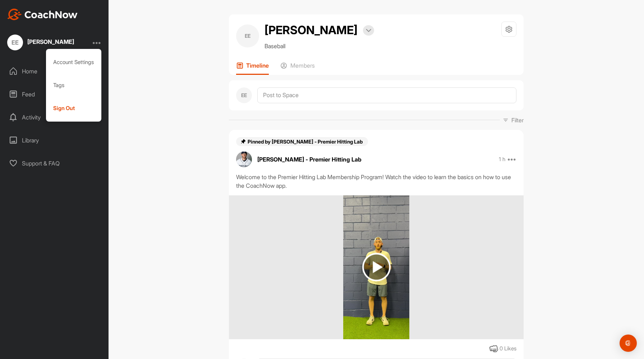 The height and width of the screenshot is (359, 644). I want to click on img: avatar, so click(244, 159).